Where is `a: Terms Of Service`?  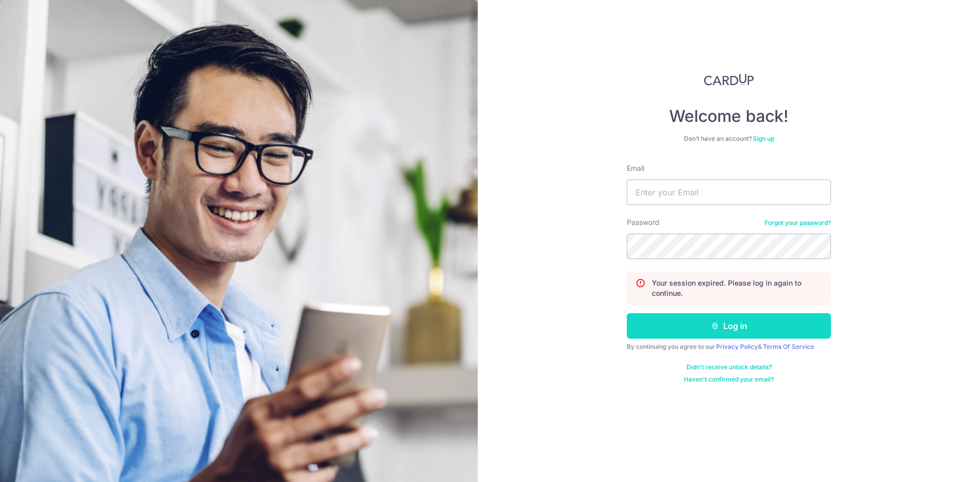 a: Terms Of Service is located at coordinates (789, 346).